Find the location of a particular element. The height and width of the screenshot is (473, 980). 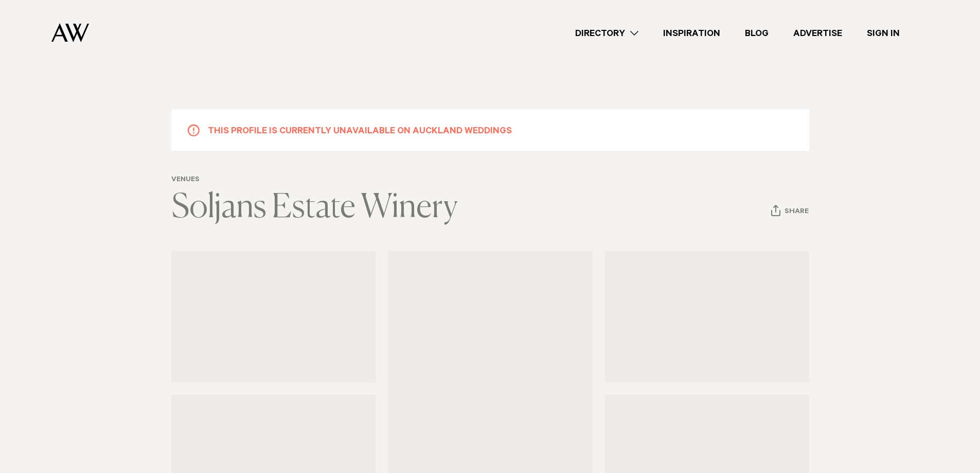

img: Auckland Weddings Logo is located at coordinates (70, 32).